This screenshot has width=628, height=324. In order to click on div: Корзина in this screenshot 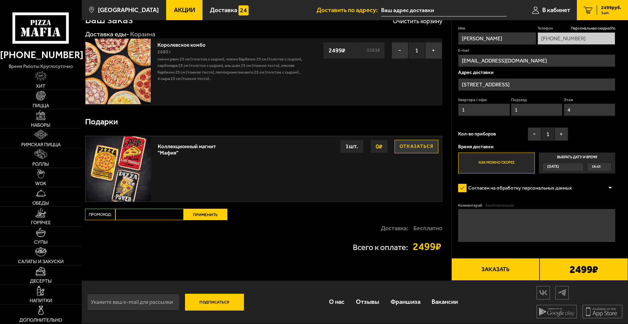, I will do `click(143, 34)`.